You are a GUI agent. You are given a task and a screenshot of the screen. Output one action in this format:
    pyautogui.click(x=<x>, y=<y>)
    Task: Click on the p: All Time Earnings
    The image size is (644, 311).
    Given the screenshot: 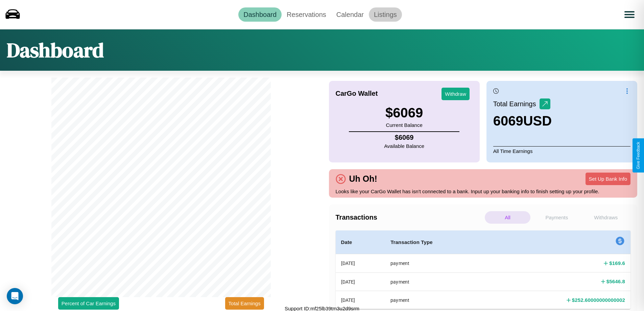 What is the action you would take?
    pyautogui.click(x=562, y=151)
    